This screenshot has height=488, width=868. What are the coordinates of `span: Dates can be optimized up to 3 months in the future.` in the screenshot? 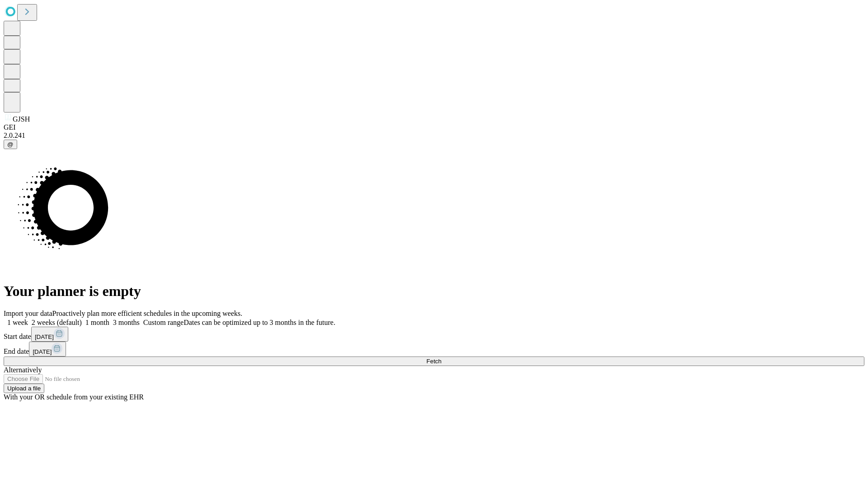 It's located at (259, 323).